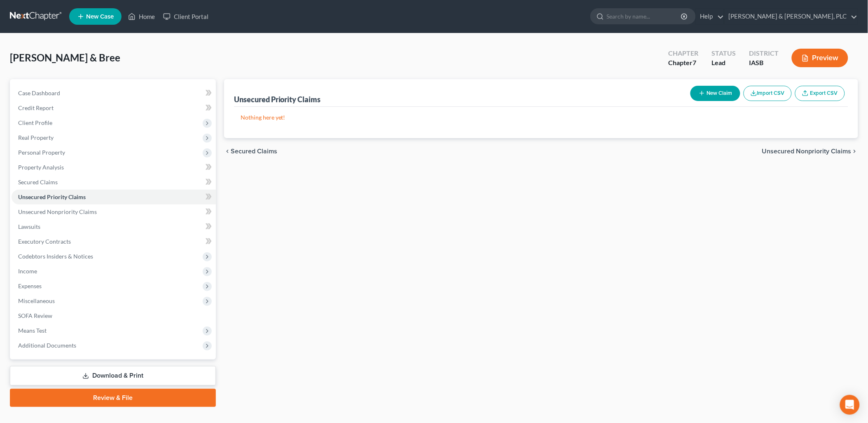 The height and width of the screenshot is (423, 868). I want to click on span: Credit Report, so click(36, 108).